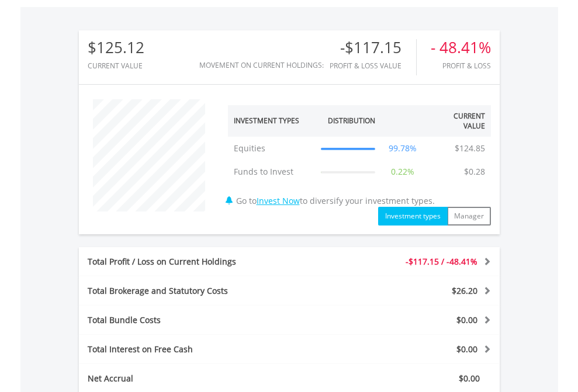 The width and height of the screenshot is (578, 392). I want to click on span: $26.20, so click(464, 290).